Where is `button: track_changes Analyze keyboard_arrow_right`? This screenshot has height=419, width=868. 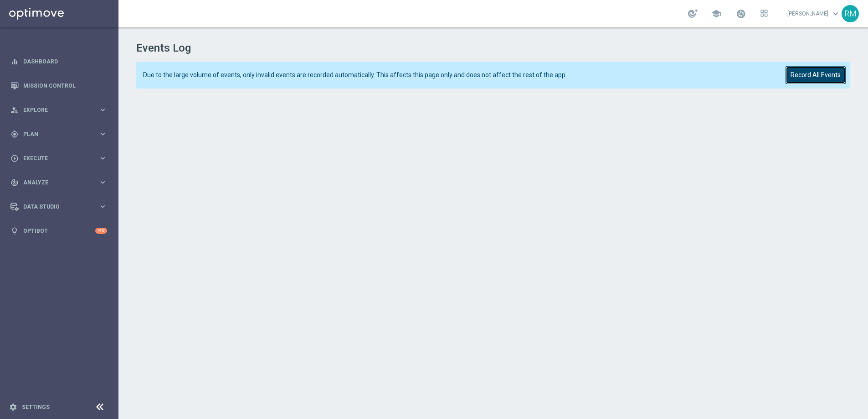
button: track_changes Analyze keyboard_arrow_right is located at coordinates (59, 183).